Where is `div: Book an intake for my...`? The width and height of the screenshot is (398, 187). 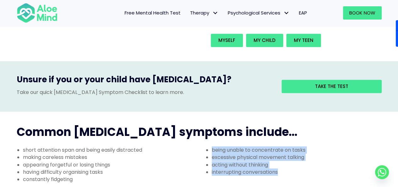
div: Book an intake for my... is located at coordinates (294, 40).